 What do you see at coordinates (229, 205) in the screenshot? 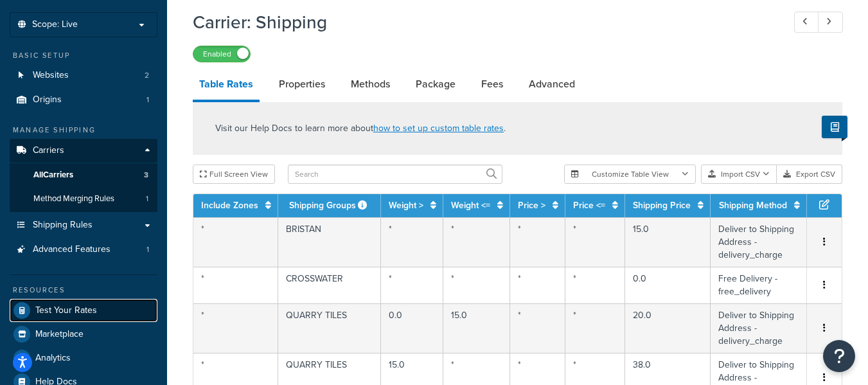
I see `a: Include Zones` at bounding box center [229, 205].